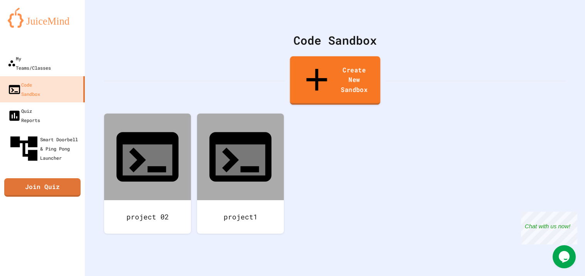 The image size is (585, 276). Describe the element at coordinates (335, 81) in the screenshot. I see `a: Create New Sandbox` at that location.